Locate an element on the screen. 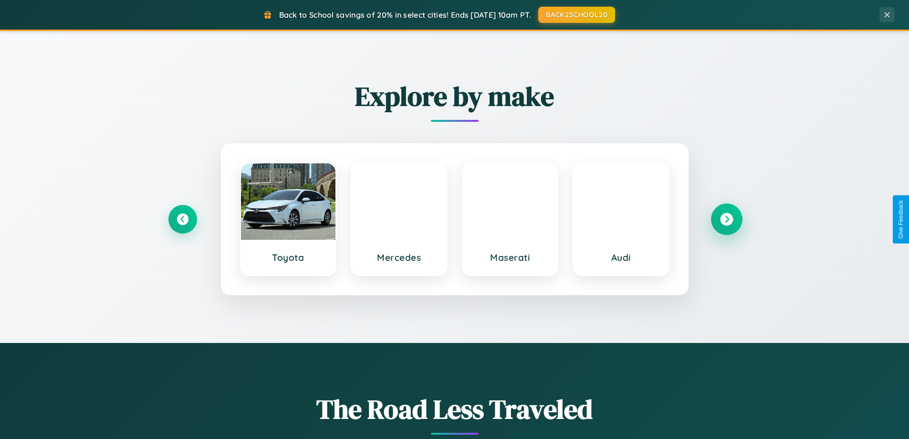  h1: The Road Less Traveled is located at coordinates (455, 409).